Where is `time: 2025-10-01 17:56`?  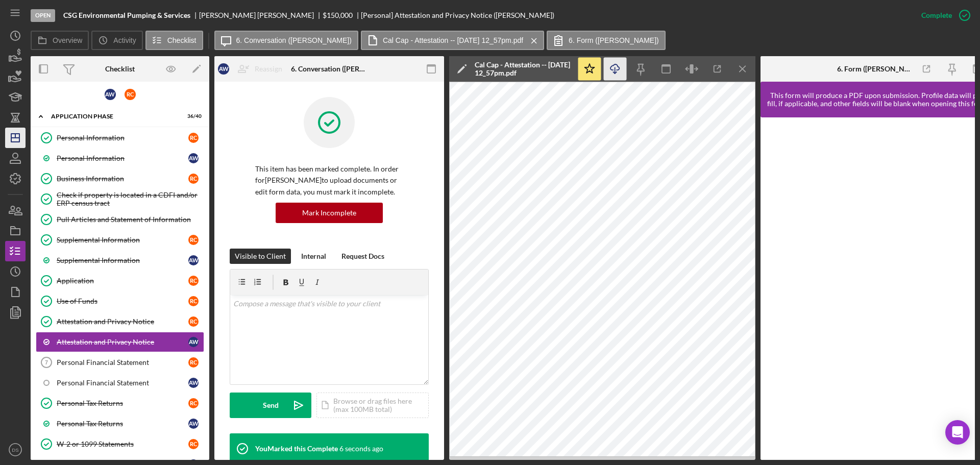
time: 2025-10-01 17:56 is located at coordinates (361, 449).